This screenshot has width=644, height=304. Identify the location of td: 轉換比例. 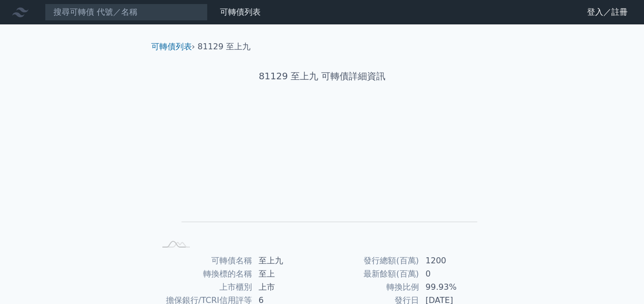
(371, 287).